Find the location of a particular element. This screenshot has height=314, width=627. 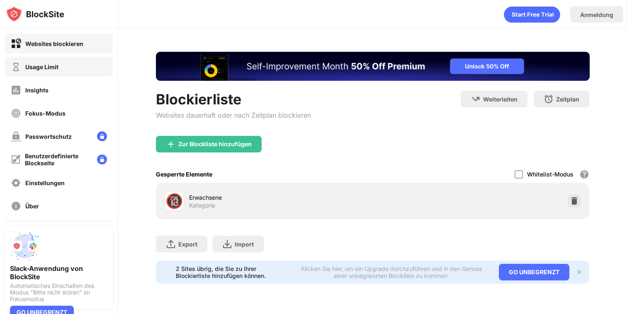

div: Passwortschutz is located at coordinates (49, 137).